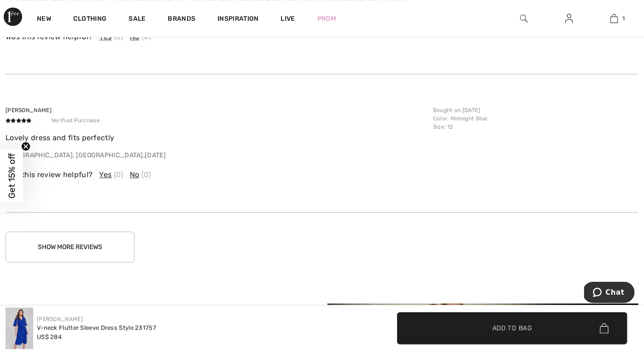  What do you see at coordinates (12, 176) in the screenshot?
I see `span: Get 15% off` at bounding box center [12, 176].